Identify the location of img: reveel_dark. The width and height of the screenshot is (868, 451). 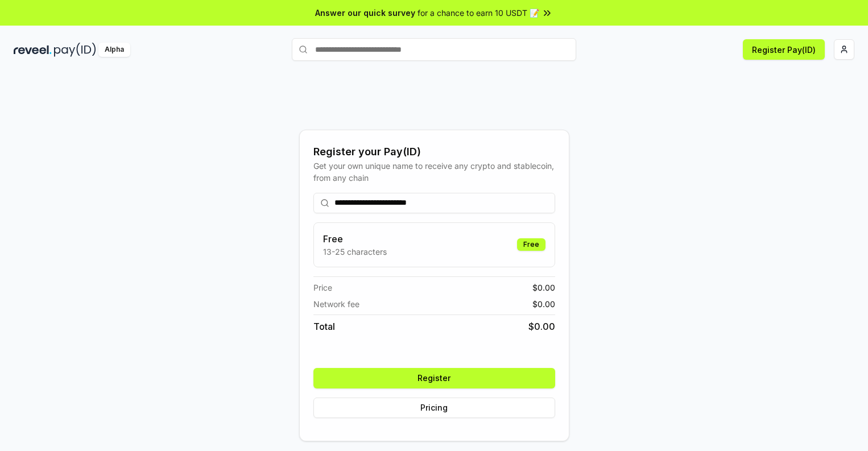
(32, 50).